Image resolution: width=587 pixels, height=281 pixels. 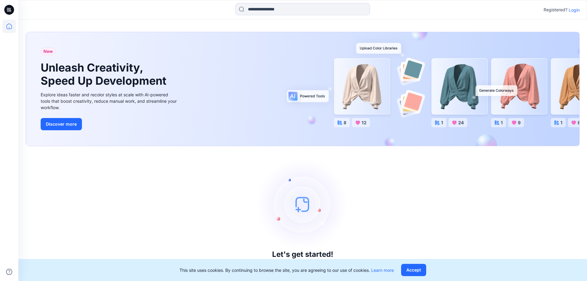 I want to click on p: This site uses cookies. By continuing to browse the site, you are agreeing to our use of cookies., so click(x=287, y=270).